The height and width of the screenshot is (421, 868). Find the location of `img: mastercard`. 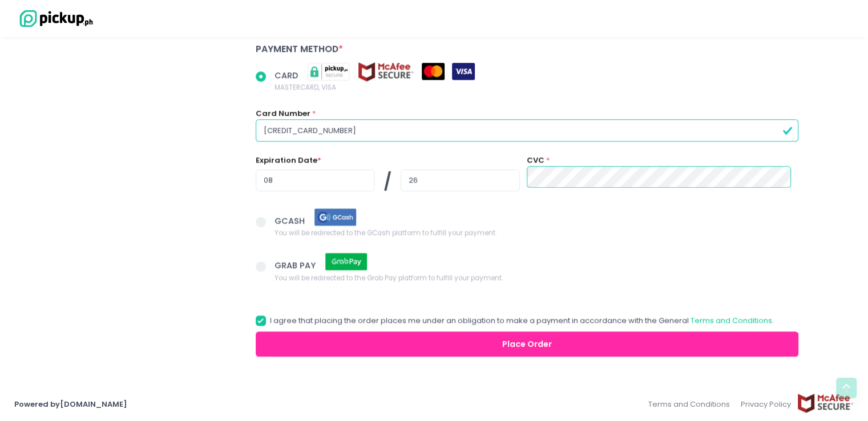

img: mastercard is located at coordinates (433, 71).